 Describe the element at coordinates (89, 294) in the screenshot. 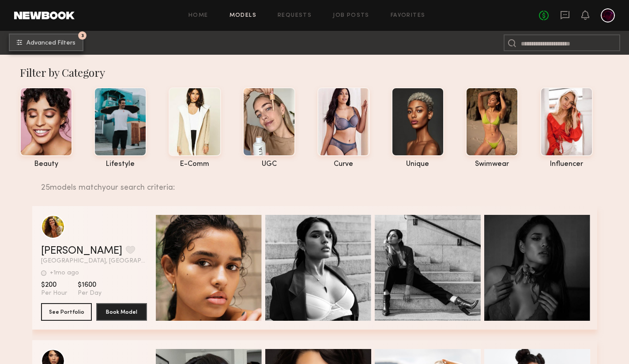

I see `span: Per Day` at that location.